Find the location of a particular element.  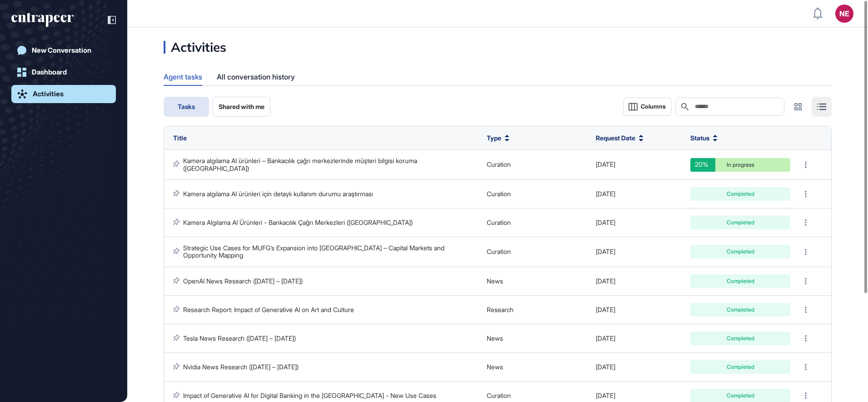

button: Shared with me is located at coordinates (241, 107).